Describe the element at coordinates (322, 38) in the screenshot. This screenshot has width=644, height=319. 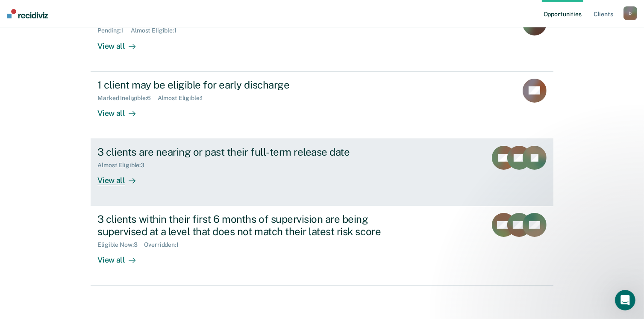
I see `a: 1 client may be eligible for a supervision level downgradePending:1Almost Eligible:1View all` at that location.